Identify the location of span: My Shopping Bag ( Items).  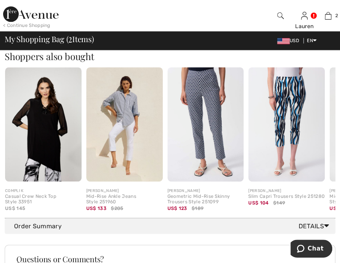
(49, 39).